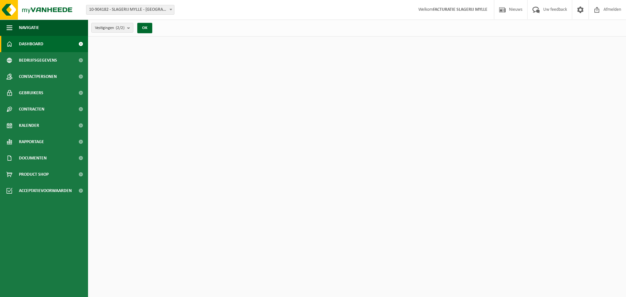 This screenshot has height=297, width=626. I want to click on span: Dashboard, so click(31, 44).